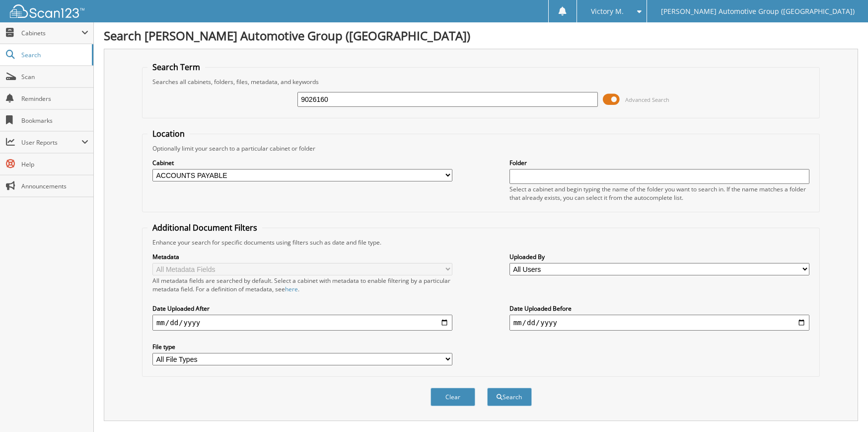 This screenshot has width=868, height=432. Describe the element at coordinates (659, 322) in the screenshot. I see `input: end` at that location.